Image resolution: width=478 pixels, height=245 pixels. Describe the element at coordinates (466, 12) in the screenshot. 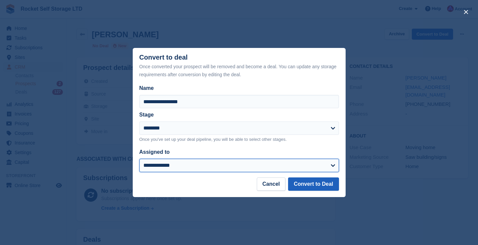

I see `button: close` at that location.